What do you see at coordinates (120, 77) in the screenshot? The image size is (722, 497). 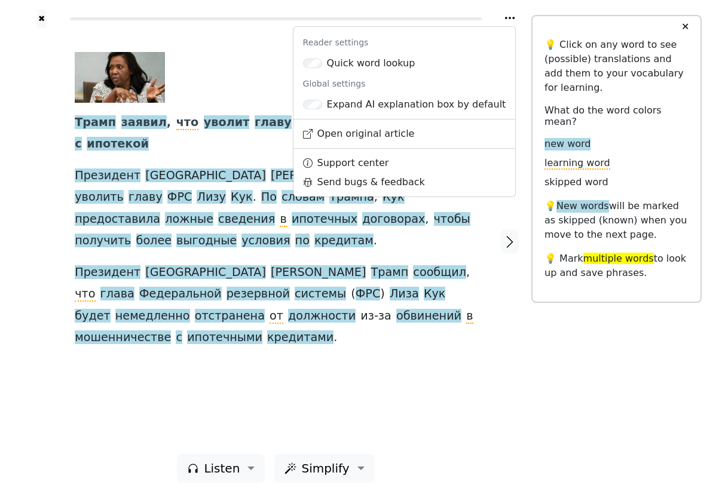 I see `img: 1200x675_cmsv2_141fabdb-e5aa-5d22-bf00-d0fed92183fe-9435340.jpg` at bounding box center [120, 77].